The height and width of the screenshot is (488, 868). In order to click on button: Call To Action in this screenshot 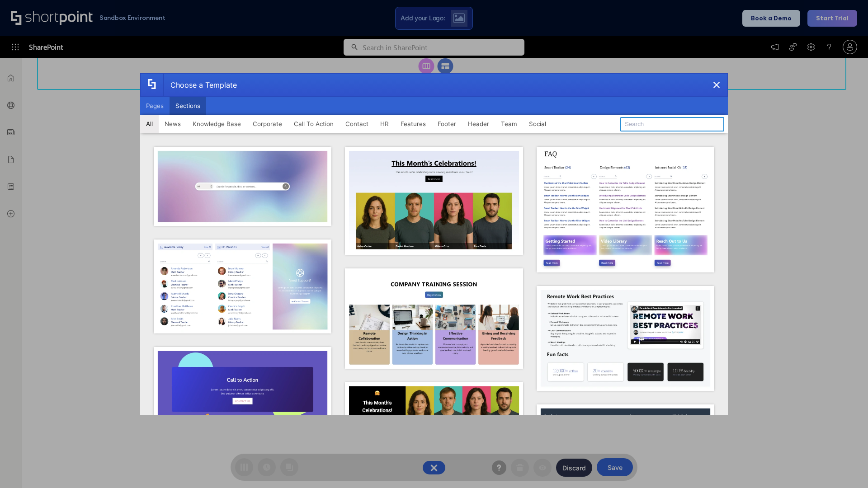, I will do `click(314, 124)`.